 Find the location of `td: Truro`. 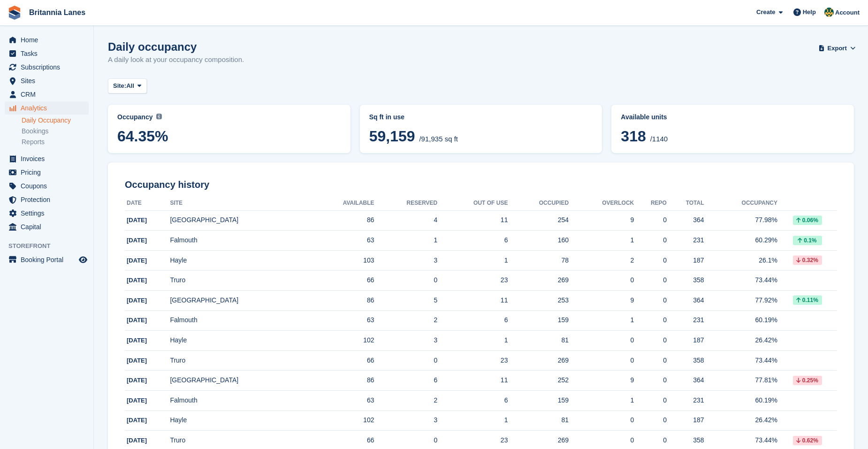

td: Truro is located at coordinates (239, 360).